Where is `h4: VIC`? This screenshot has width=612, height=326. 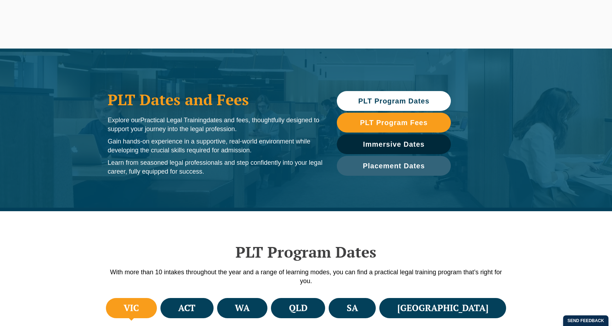 h4: VIC is located at coordinates (131, 308).